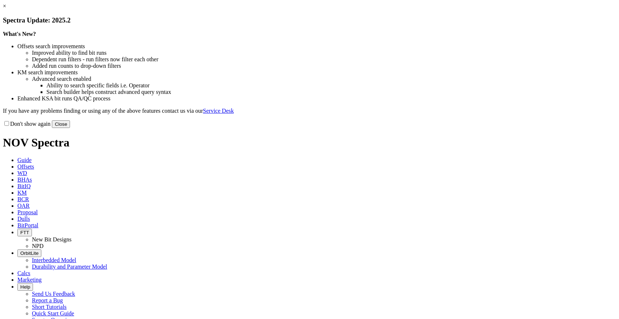  I want to click on span: WD, so click(22, 173).